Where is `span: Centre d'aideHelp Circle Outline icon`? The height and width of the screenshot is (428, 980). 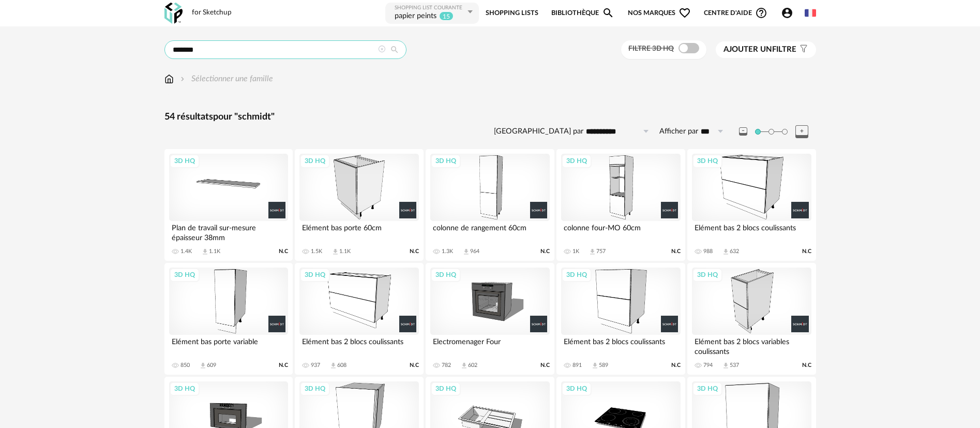
span: Centre d'aideHelp Circle Outline icon is located at coordinates (736, 13).